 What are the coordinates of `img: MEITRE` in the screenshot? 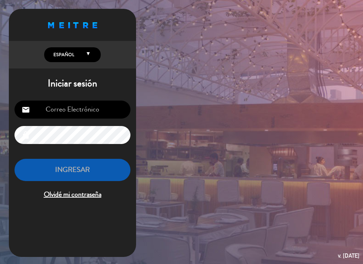 It's located at (72, 25).